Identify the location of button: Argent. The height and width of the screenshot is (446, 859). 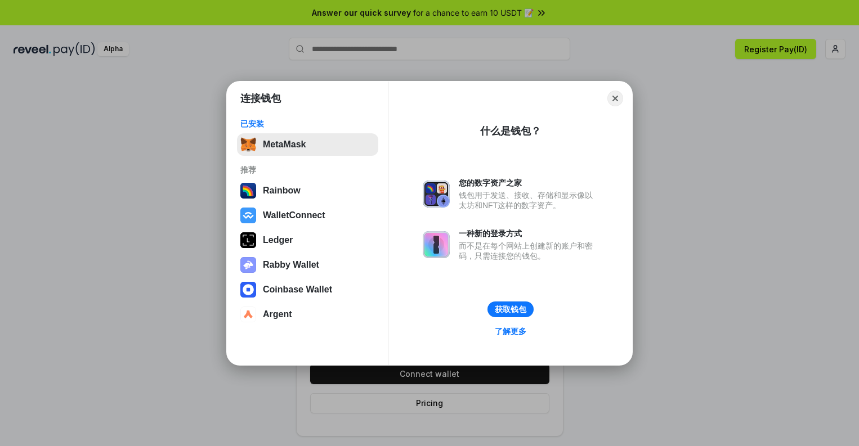
(307, 314).